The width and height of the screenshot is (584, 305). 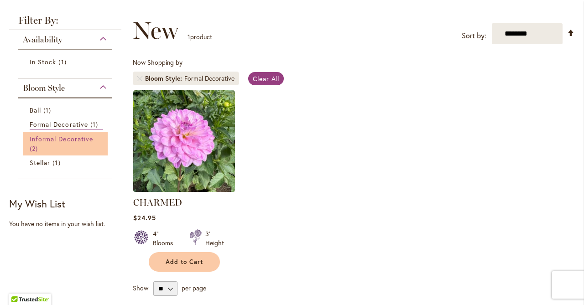 What do you see at coordinates (184, 141) in the screenshot?
I see `img: CHARMED` at bounding box center [184, 141].